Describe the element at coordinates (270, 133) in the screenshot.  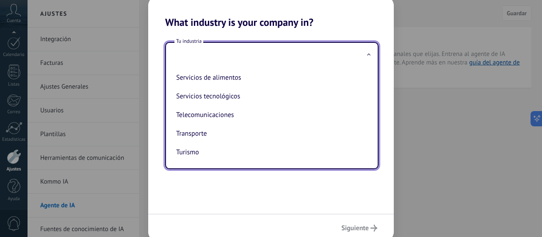
I see `li: Transporte` at that location.